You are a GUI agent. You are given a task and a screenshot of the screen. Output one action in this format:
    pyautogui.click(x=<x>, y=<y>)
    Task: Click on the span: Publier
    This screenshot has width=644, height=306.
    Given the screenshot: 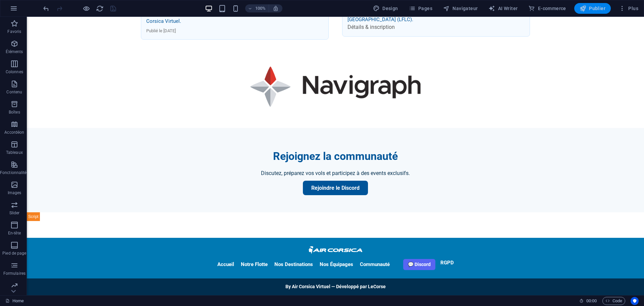 What is the action you would take?
    pyautogui.click(x=592, y=8)
    